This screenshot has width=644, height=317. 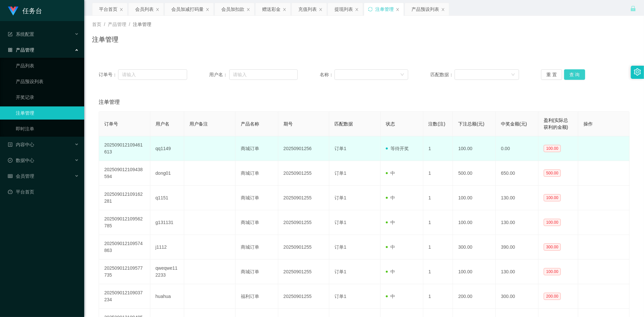 I want to click on div: 会员列表, so click(x=144, y=9).